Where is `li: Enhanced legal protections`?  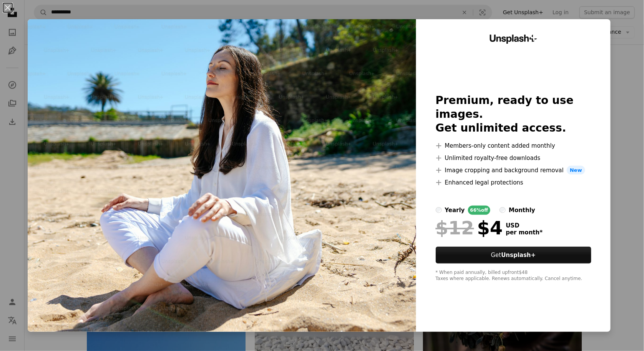
li: Enhanced legal protections is located at coordinates (513, 183).